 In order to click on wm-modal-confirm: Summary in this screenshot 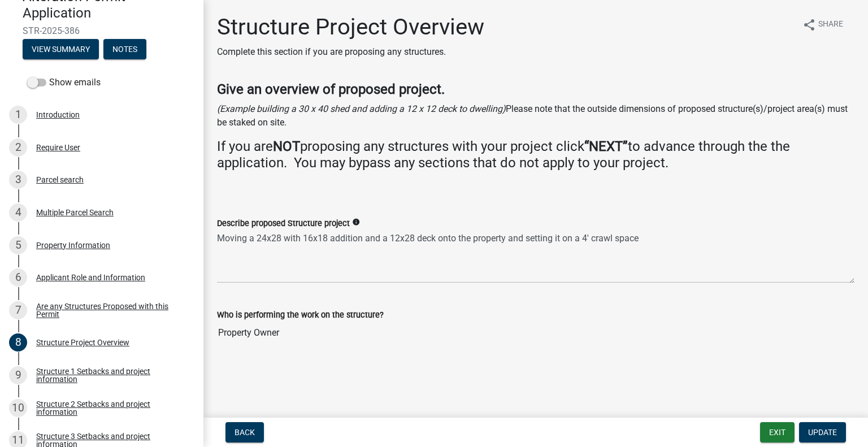, I will do `click(60, 51)`.